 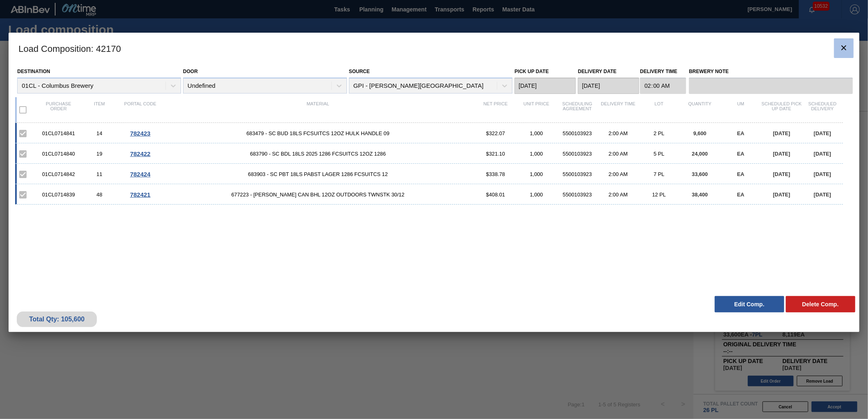 I want to click on div: Scheduled Pick up Date, so click(x=782, y=110).